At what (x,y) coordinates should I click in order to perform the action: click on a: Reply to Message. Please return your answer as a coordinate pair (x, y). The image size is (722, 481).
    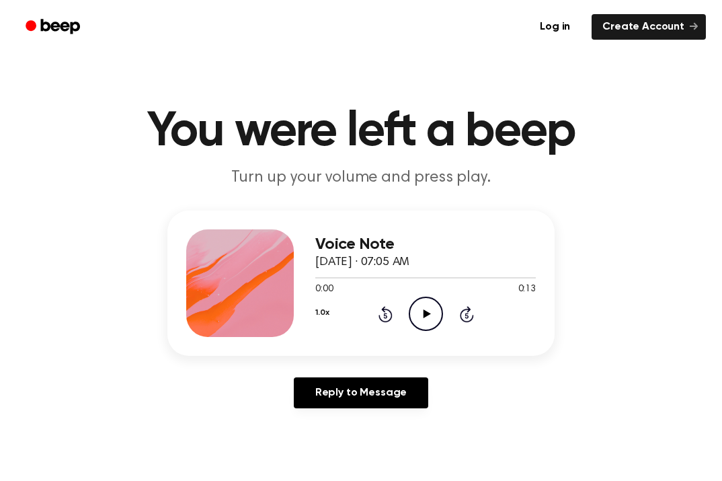
    Looking at the image, I should click on (361, 393).